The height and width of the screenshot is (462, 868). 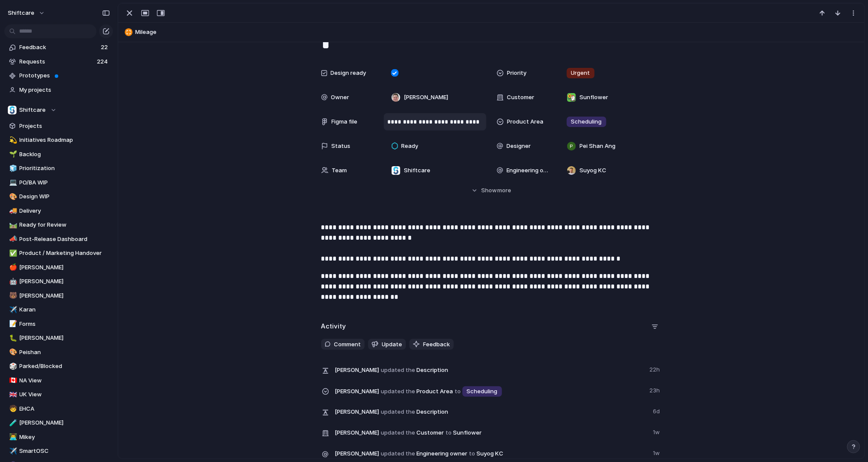 What do you see at coordinates (498, 32) in the screenshot?
I see `span: Mileage` at bounding box center [498, 32].